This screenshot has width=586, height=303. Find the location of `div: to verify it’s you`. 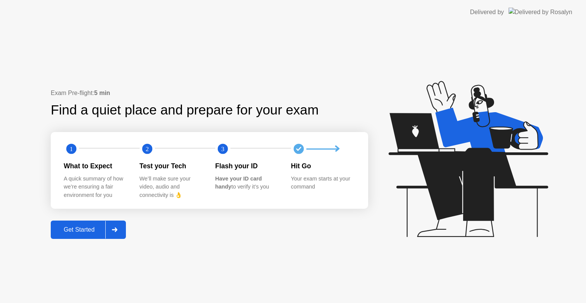

div: to verify it’s you is located at coordinates (247, 183).